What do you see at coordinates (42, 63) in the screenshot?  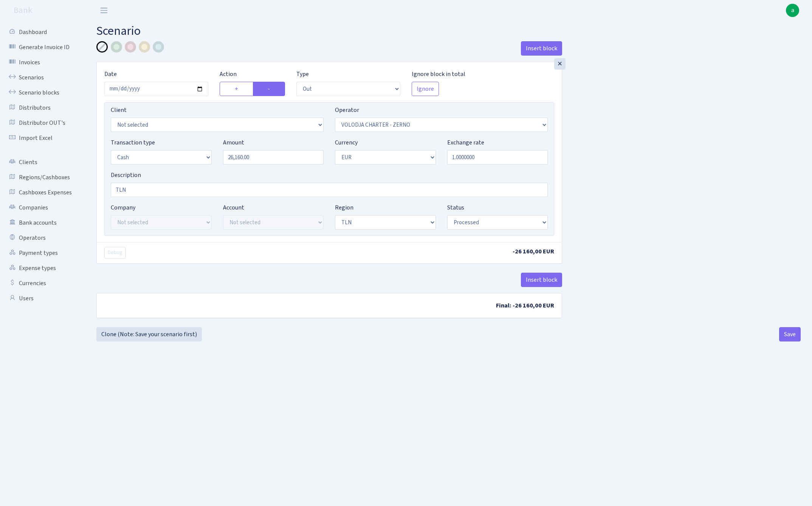 I see `a: Invoices` at bounding box center [42, 63].